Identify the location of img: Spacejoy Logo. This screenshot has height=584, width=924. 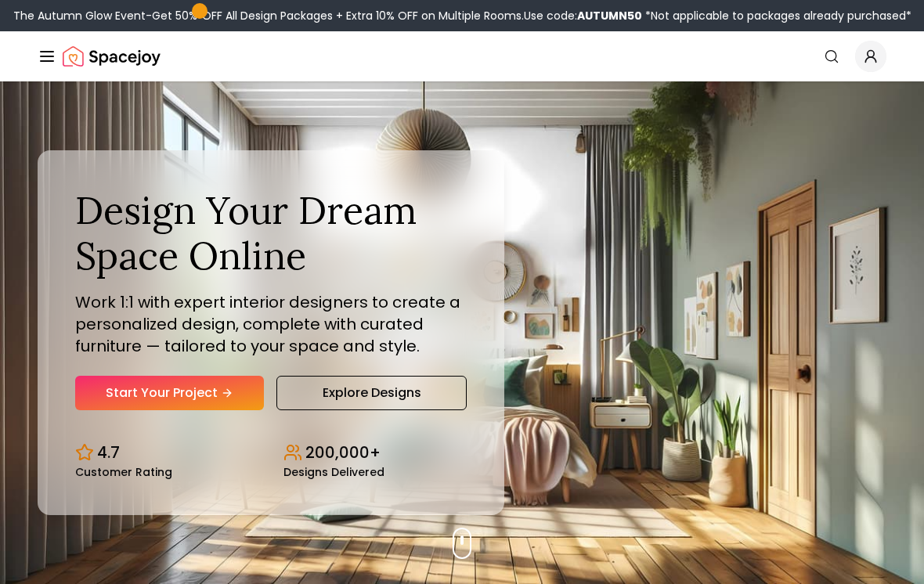
(111, 56).